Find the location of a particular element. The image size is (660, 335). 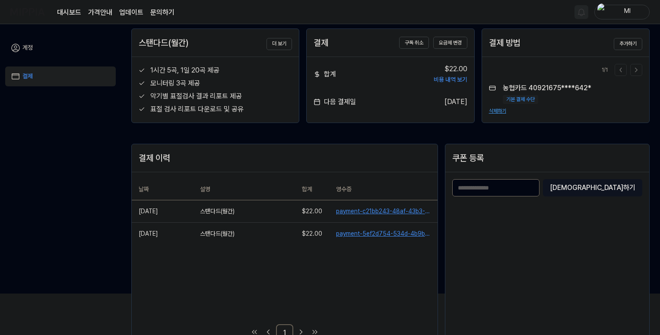

img: profile is located at coordinates (603, 12).